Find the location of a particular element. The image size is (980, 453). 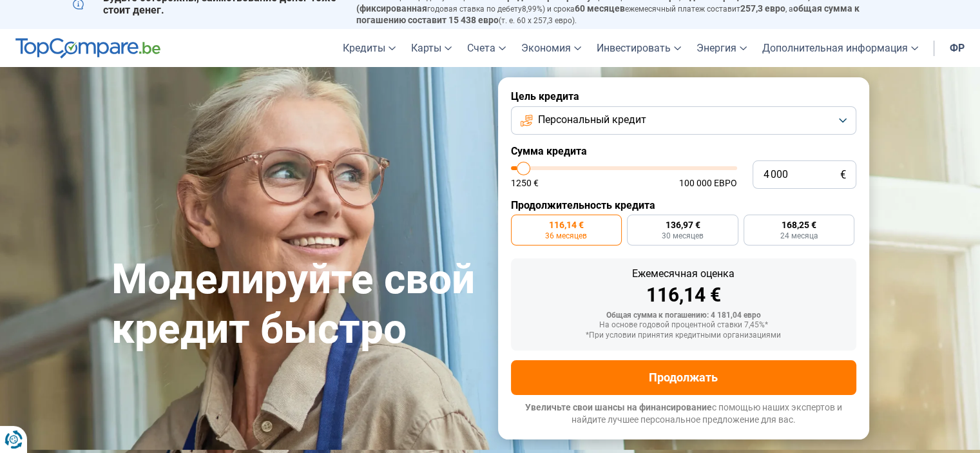

font: 100 000 евро is located at coordinates (708, 183).